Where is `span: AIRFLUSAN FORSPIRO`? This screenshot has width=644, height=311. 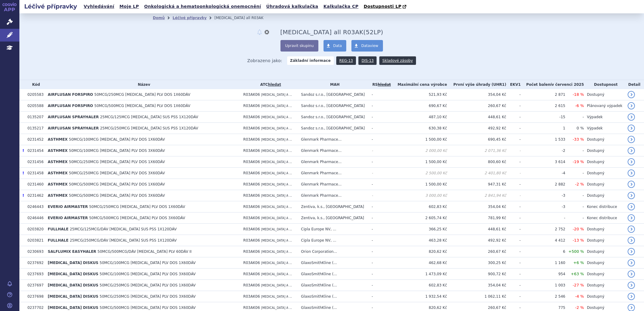
span: AIRFLUSAN FORSPIRO is located at coordinates (71, 106).